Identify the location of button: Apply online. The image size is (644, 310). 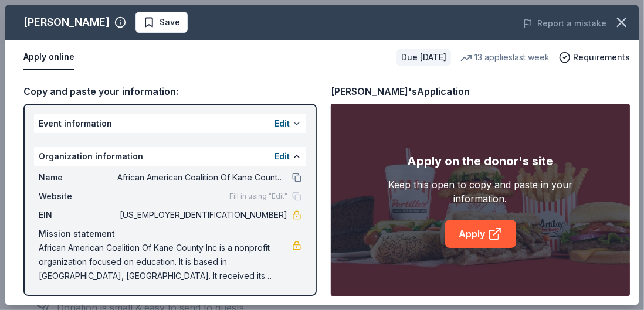
(49, 57).